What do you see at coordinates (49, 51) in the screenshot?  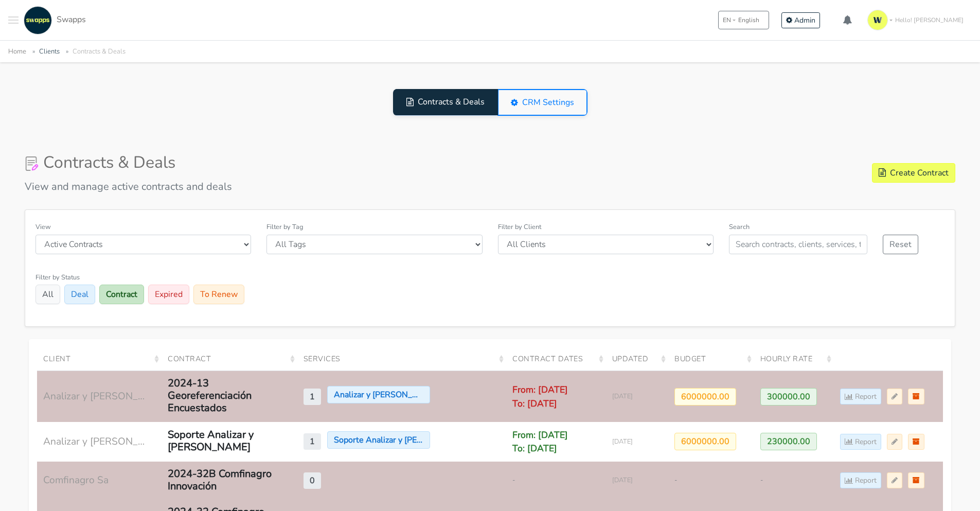 I see `a: Clients` at bounding box center [49, 51].